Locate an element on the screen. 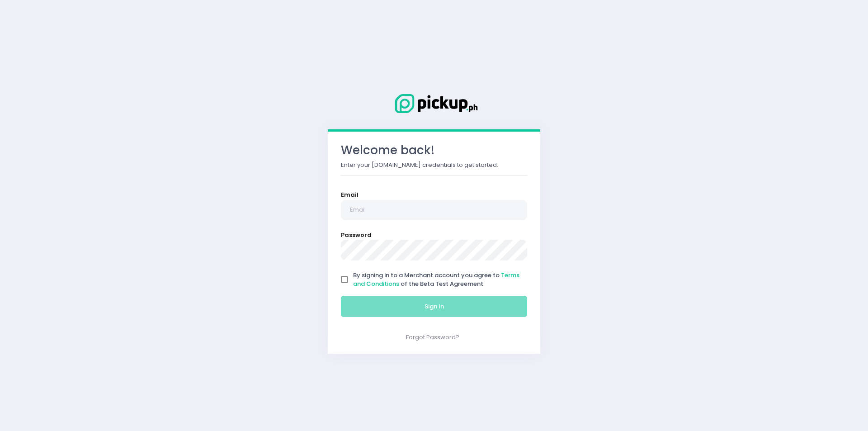 Image resolution: width=868 pixels, height=431 pixels. a: Forgot Password? is located at coordinates (433, 337).